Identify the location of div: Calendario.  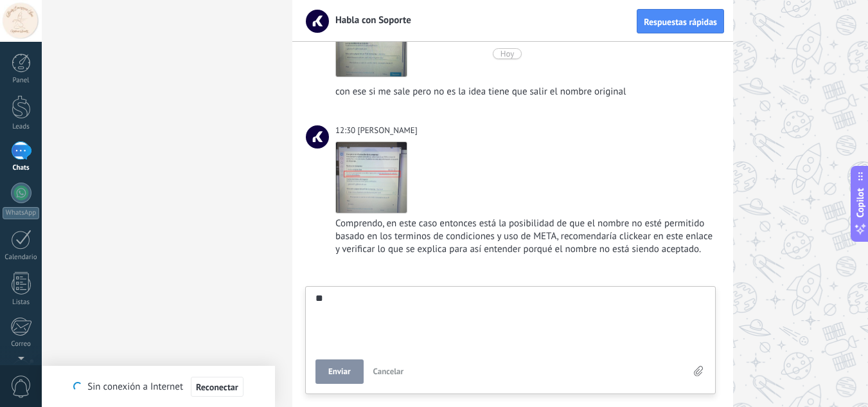
(21, 257).